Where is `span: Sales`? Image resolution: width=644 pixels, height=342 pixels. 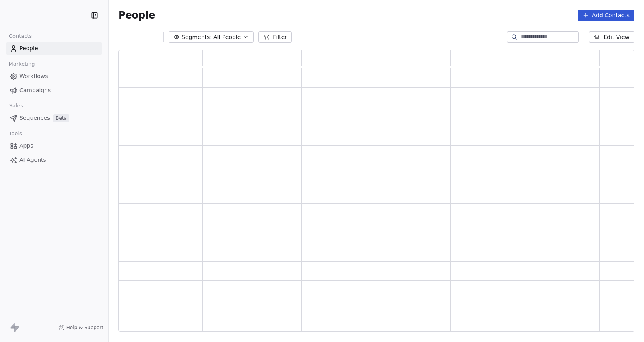
span: Sales is located at coordinates (16, 106).